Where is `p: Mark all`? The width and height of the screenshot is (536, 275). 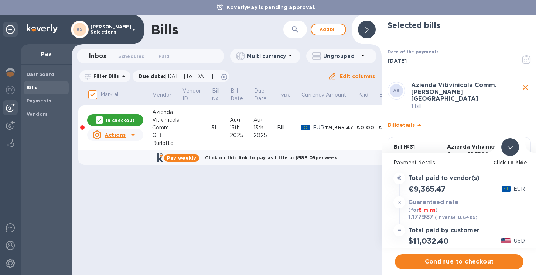 p: Mark all is located at coordinates (110, 94).